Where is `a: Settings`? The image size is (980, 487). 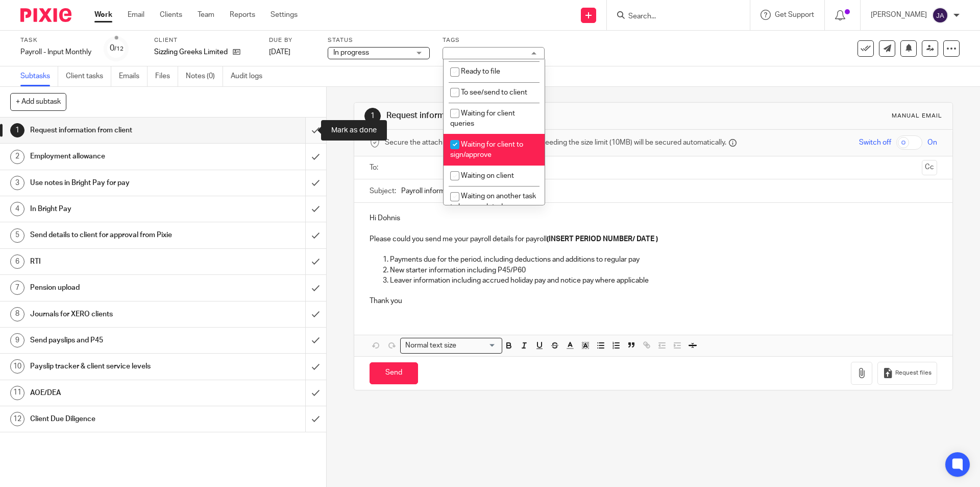 a: Settings is located at coordinates (284, 15).